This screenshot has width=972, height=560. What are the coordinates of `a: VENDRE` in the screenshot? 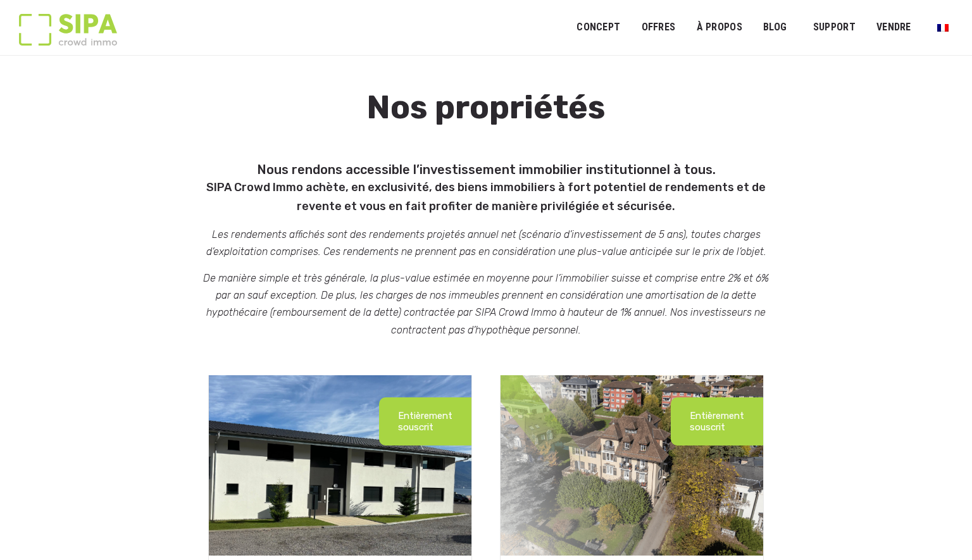 It's located at (894, 28).